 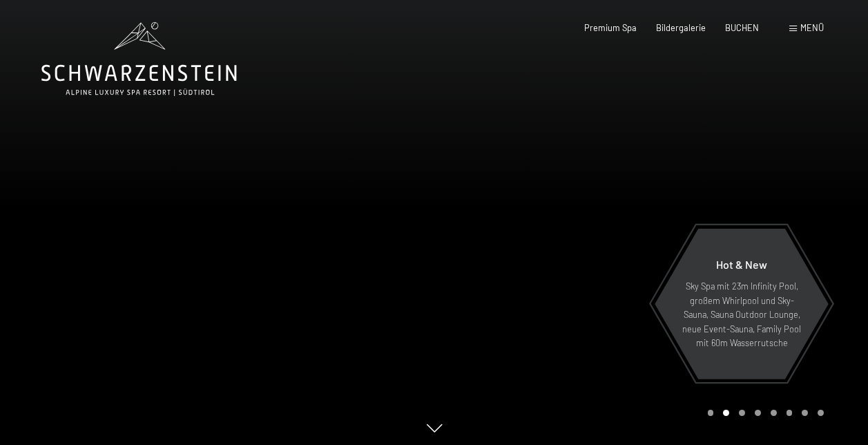 I want to click on div: Carousel Page 2 (Current Slide), so click(x=726, y=413).